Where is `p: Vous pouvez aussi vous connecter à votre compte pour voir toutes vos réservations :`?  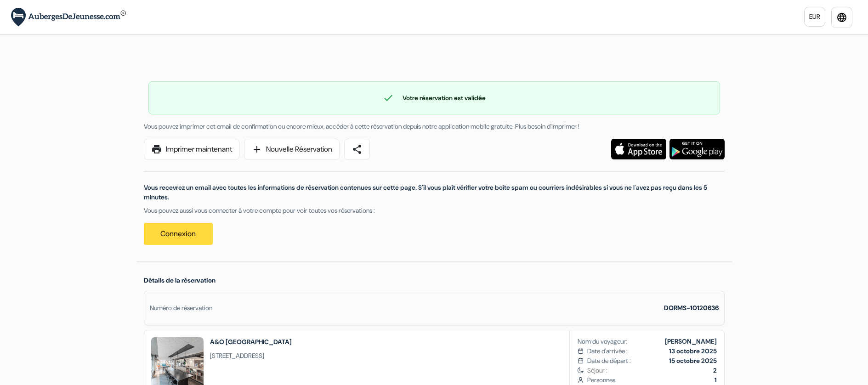
p: Vous pouvez aussi vous connecter à votre compte pour voir toutes vos réservations : is located at coordinates (434, 210).